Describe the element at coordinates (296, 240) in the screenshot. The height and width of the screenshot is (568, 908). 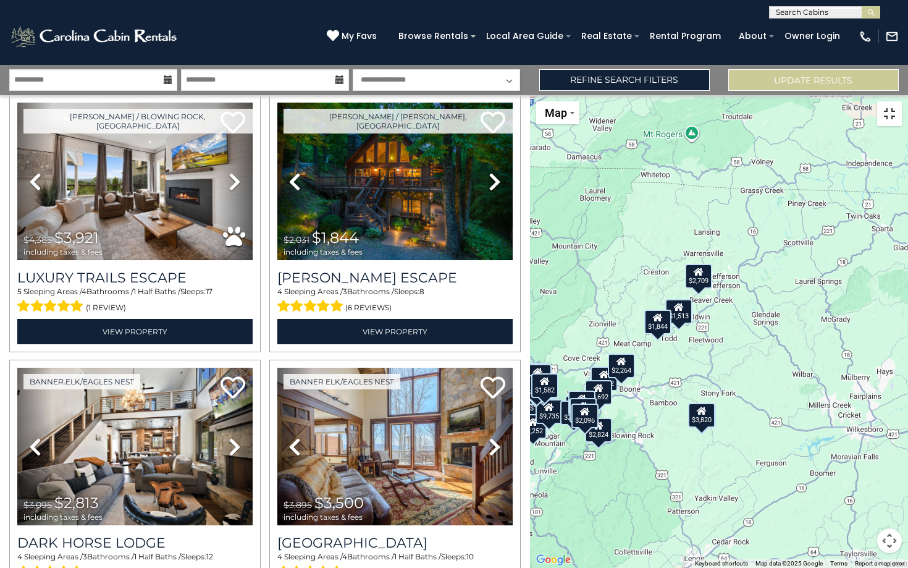
I see `span: $2,031` at that location.